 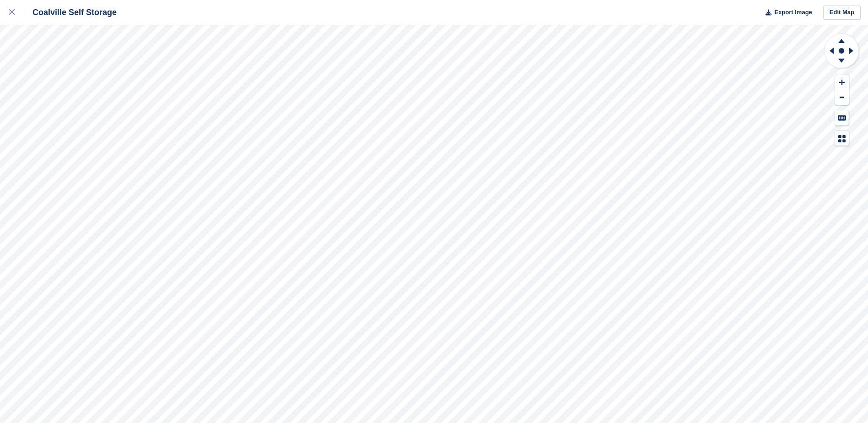 What do you see at coordinates (842, 118) in the screenshot?
I see `button: Keyboard Shortcuts` at bounding box center [842, 118].